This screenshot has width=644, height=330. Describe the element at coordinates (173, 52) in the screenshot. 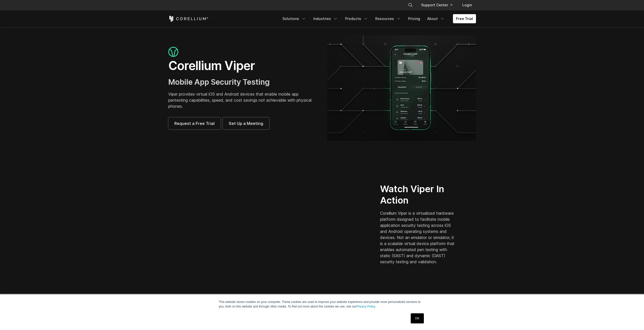

I see `img: viper_icon_large` at that location.